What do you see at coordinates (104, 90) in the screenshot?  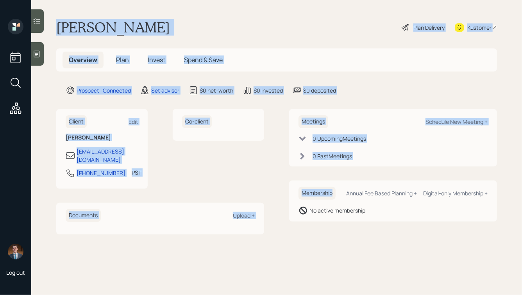 I see `div: Prospect · Connected` at bounding box center [104, 90].